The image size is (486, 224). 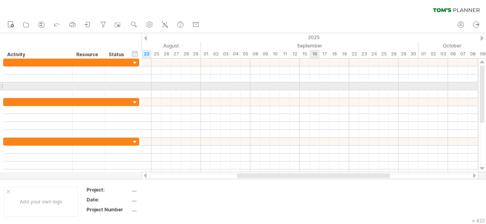 What do you see at coordinates (334, 54) in the screenshot?
I see `div: Thursday, 18 September 2025` at bounding box center [334, 54].